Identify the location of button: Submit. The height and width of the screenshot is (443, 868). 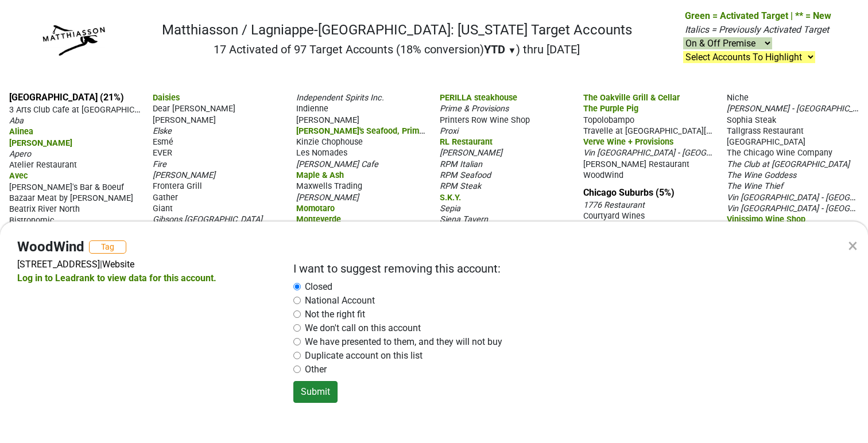
(315, 392).